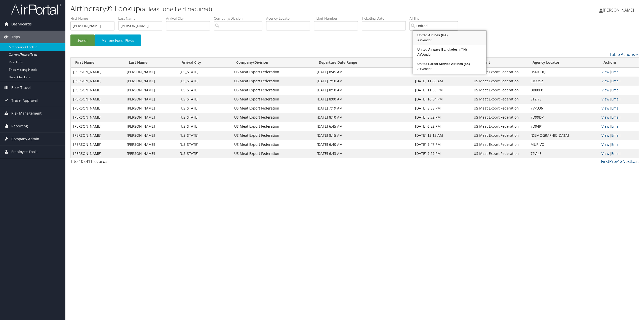 This screenshot has height=320, width=644. What do you see at coordinates (338, 18) in the screenshot?
I see `label: Ticket Number` at bounding box center [338, 18].